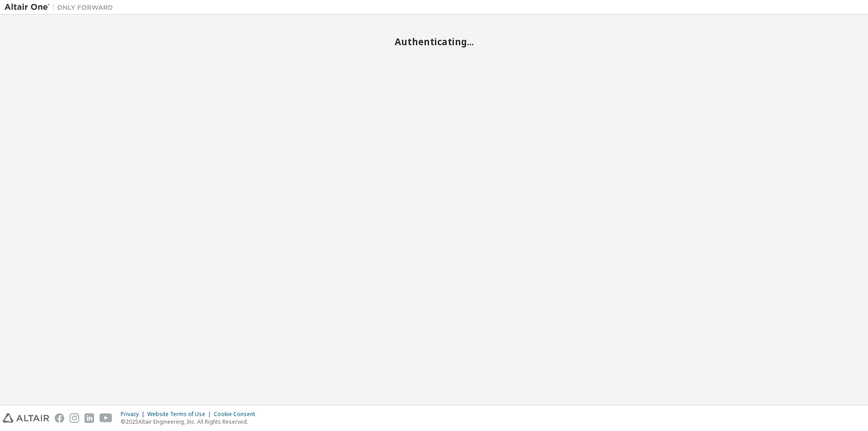 The image size is (868, 431). I want to click on div: Privacy, so click(134, 414).